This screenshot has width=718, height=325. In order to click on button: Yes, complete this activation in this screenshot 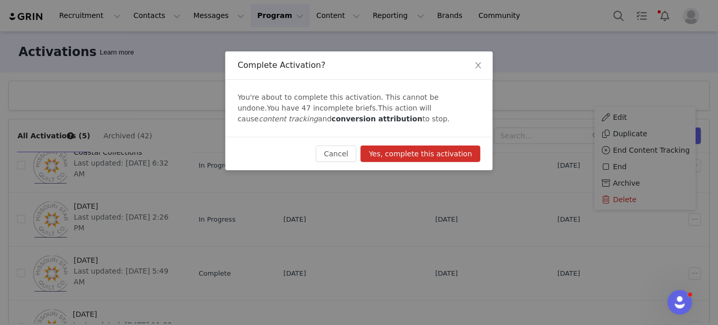, I will do `click(420, 154)`.